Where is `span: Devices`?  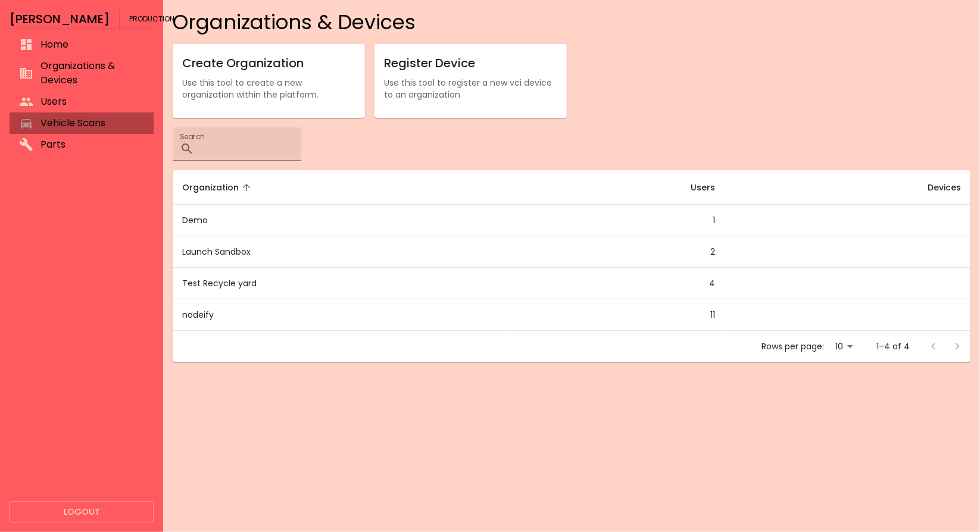
span: Devices is located at coordinates (936, 187).